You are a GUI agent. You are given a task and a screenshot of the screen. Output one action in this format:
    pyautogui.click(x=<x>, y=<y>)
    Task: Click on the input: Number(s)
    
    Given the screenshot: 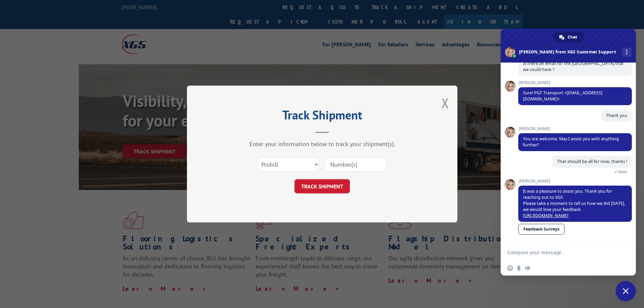 What is the action you would take?
    pyautogui.click(x=356, y=164)
    